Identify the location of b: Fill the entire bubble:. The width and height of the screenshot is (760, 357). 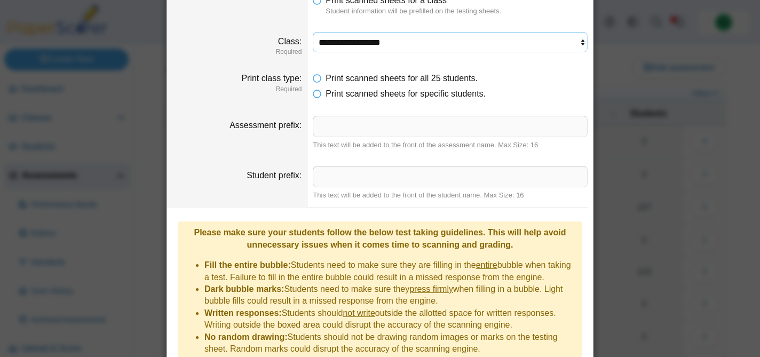
(248, 265).